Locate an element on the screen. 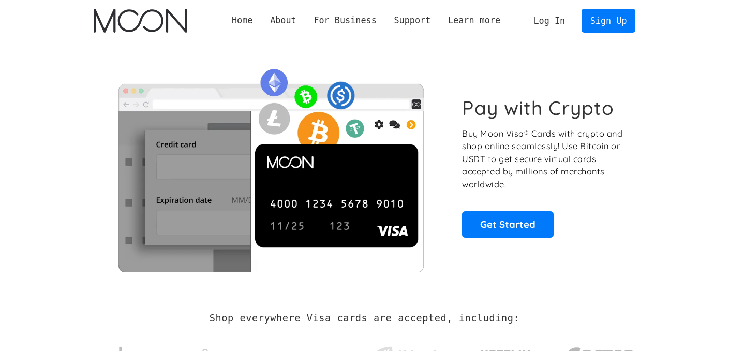 This screenshot has width=729, height=351. h1: Pay with Crypto is located at coordinates (538, 108).